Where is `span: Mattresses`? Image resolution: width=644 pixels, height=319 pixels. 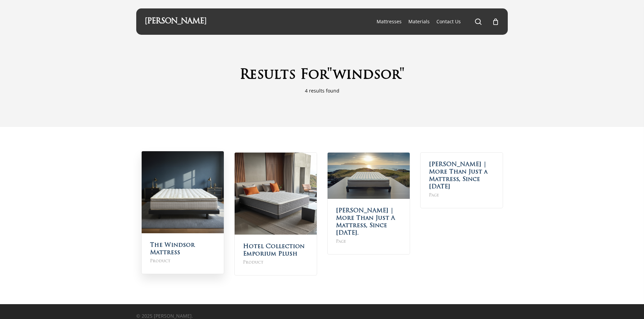
span: Mattresses is located at coordinates (389, 21).